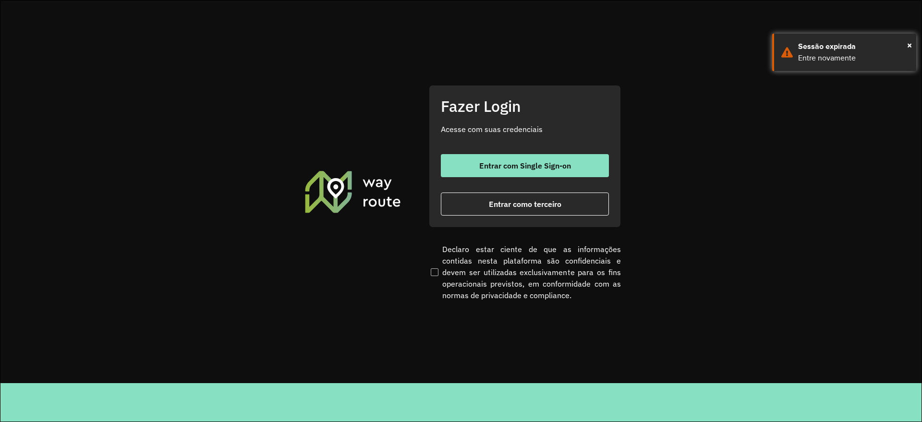  Describe the element at coordinates (525, 204) in the screenshot. I see `span: Entrar como terceiro` at that location.